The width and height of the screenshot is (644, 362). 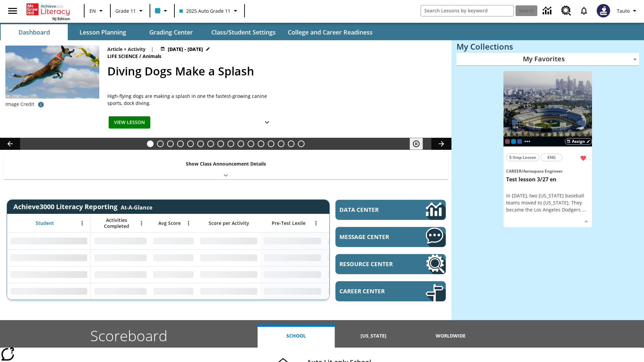 What do you see at coordinates (291, 144) in the screenshot?
I see `button: Slide 15 Point of View` at bounding box center [291, 144].